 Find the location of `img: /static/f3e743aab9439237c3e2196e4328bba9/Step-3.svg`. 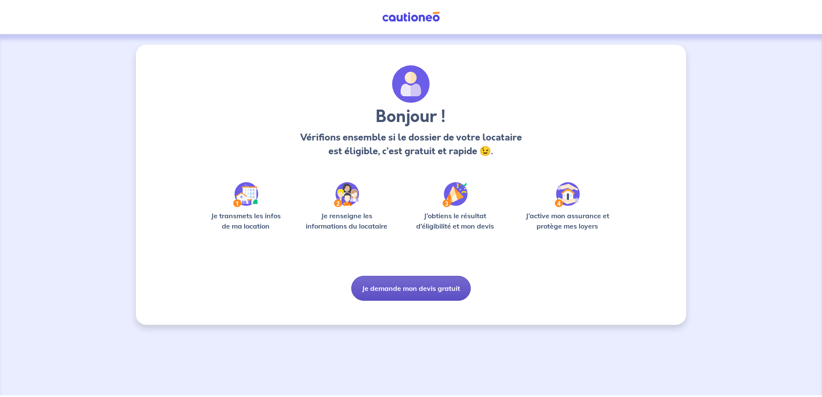

img: /static/f3e743aab9439237c3e2196e4328bba9/Step-3.svg is located at coordinates (455, 195).